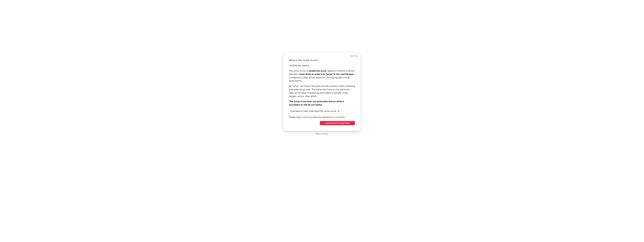 The height and width of the screenshot is (242, 644). What do you see at coordinates (318, 71) in the screenshot?
I see `strong: predictive score` at bounding box center [318, 71].